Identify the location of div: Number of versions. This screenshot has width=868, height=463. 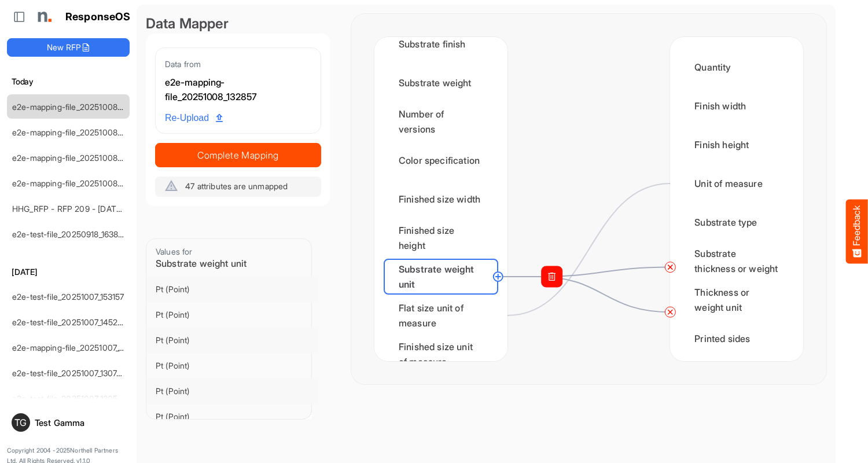
(441, 121).